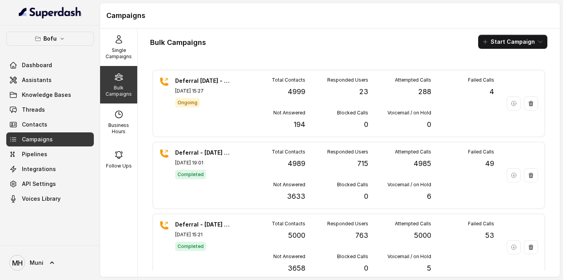 The height and width of the screenshot is (280, 563). What do you see at coordinates (178, 43) in the screenshot?
I see `h1: Bulk Campaigns` at bounding box center [178, 43].